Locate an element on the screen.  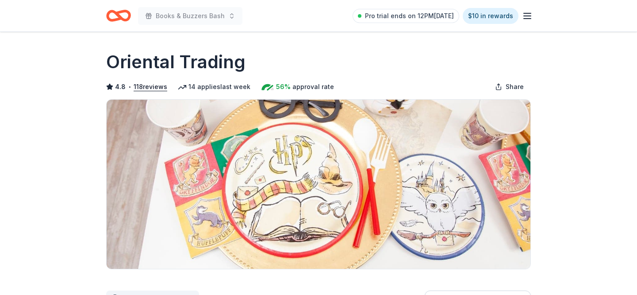
span: Books & Buzzers Bash is located at coordinates (190, 16).